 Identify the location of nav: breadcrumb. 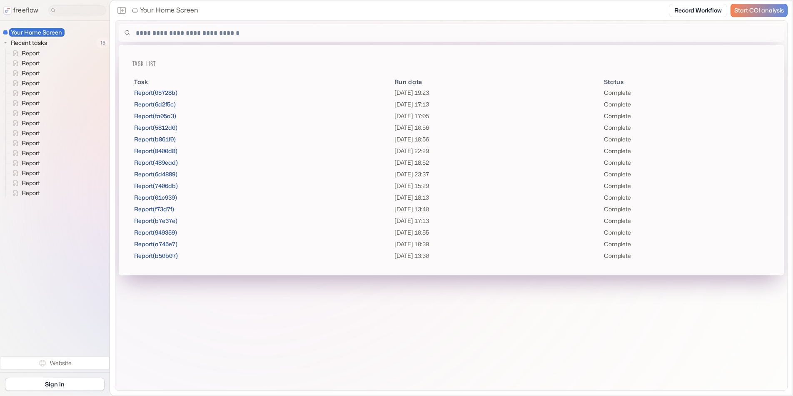
(165, 10).